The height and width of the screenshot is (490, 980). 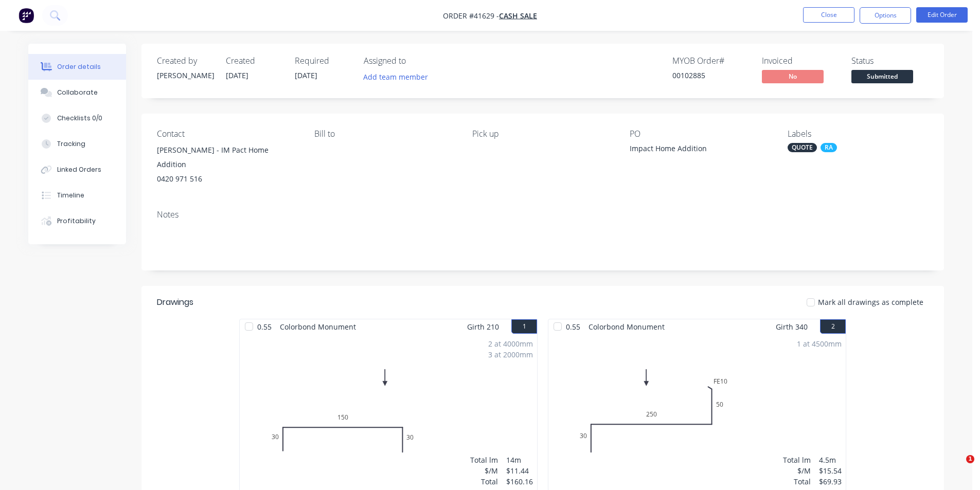 I want to click on button: Checklists 0/0, so click(x=77, y=118).